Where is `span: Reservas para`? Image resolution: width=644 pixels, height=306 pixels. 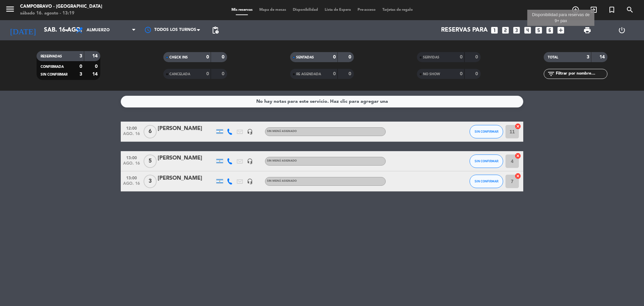
span: Reservas para is located at coordinates (464, 30).